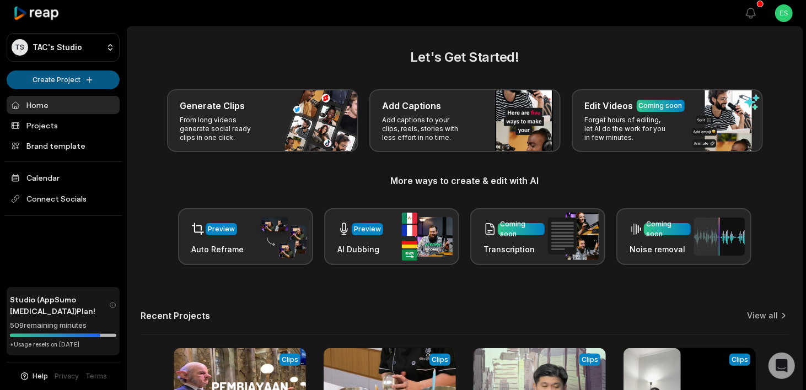  Describe the element at coordinates (782, 366) in the screenshot. I see `div: Open Intercom Messenger` at that location.